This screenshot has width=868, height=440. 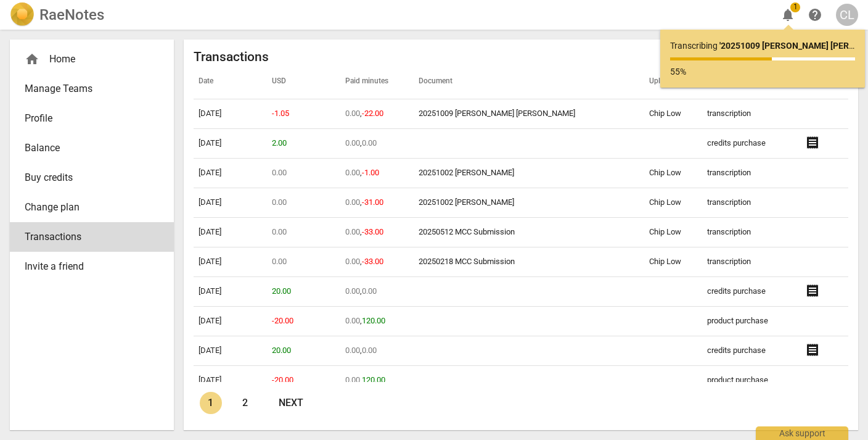 What do you see at coordinates (467, 231) in the screenshot?
I see `a: 20250512 MCC Submission` at bounding box center [467, 231].